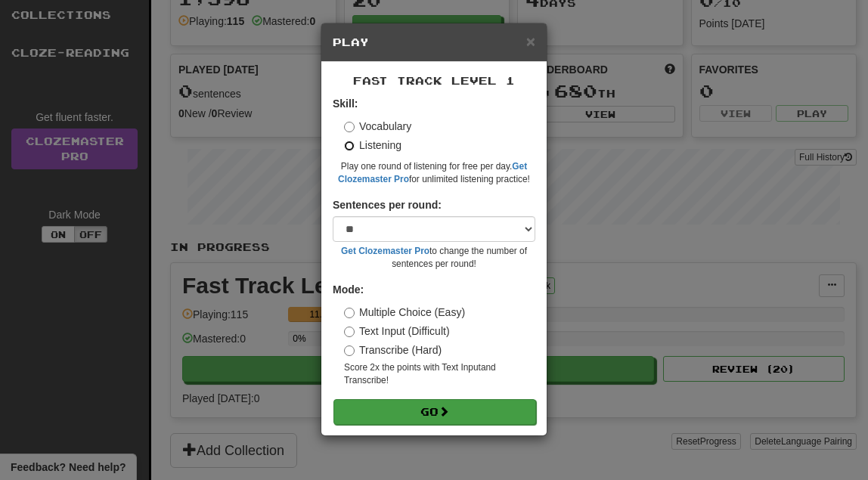 The image size is (868, 480). I want to click on label: Listening, so click(373, 145).